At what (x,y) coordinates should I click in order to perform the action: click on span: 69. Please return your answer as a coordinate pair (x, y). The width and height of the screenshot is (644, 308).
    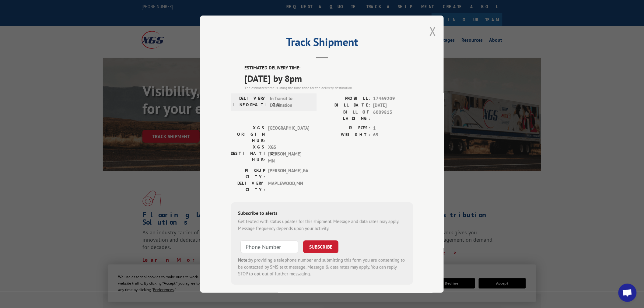
    Looking at the image, I should click on (393, 135).